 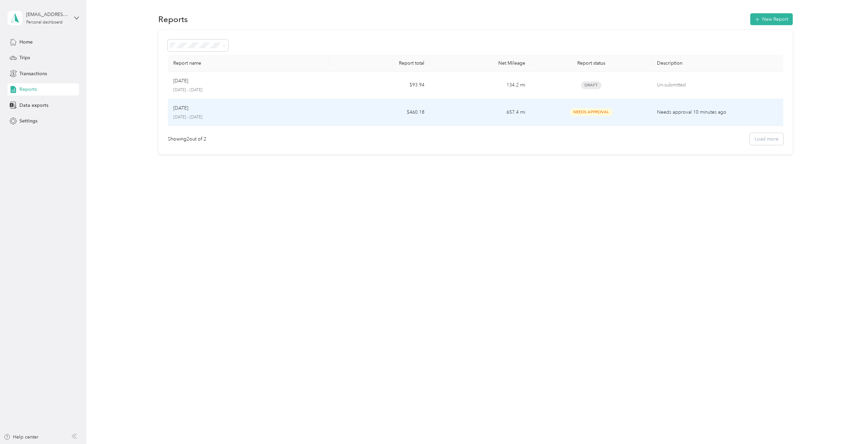 I want to click on td: $460.18, so click(x=380, y=113).